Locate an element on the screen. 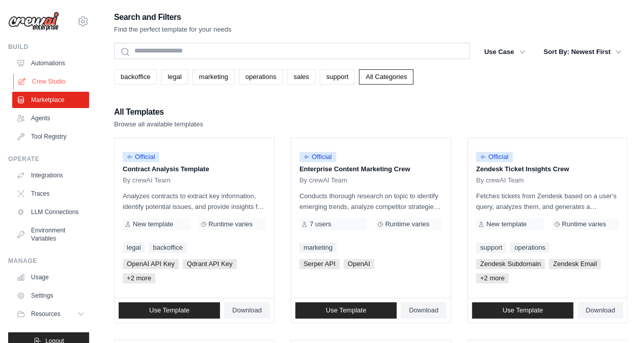 Image resolution: width=644 pixels, height=343 pixels. a: Usage is located at coordinates (50, 277).